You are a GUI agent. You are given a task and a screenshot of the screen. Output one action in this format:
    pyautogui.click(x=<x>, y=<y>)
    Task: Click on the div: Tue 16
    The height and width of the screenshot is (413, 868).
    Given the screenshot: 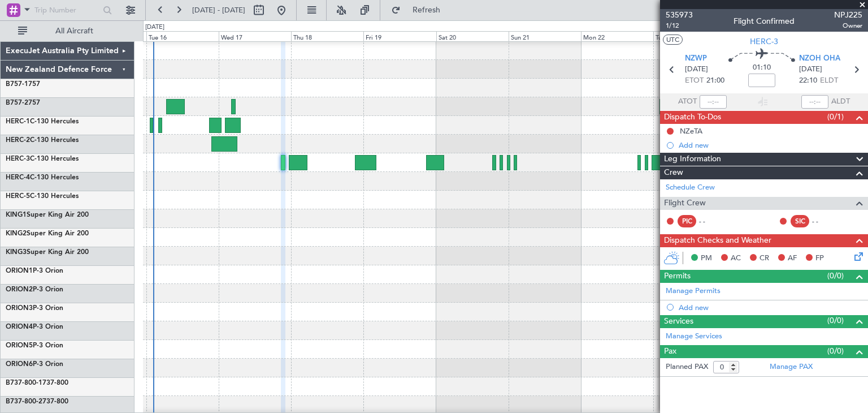 What is the action you would take?
    pyautogui.click(x=182, y=36)
    